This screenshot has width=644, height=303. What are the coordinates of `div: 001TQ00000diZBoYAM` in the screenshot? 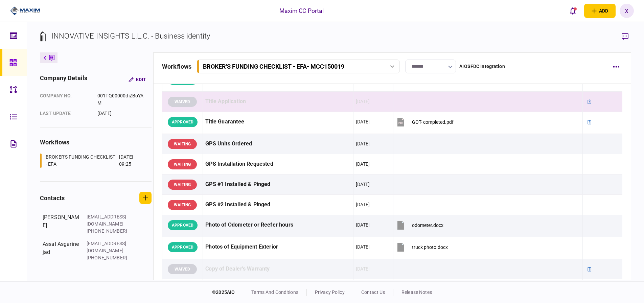 It's located at (122, 99).